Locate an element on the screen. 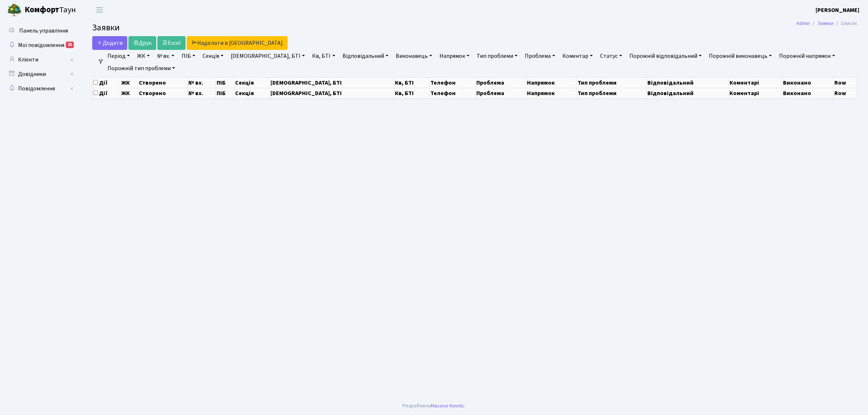 The width and height of the screenshot is (868, 415). a: Мої повідомлення25 is located at coordinates (40, 46).